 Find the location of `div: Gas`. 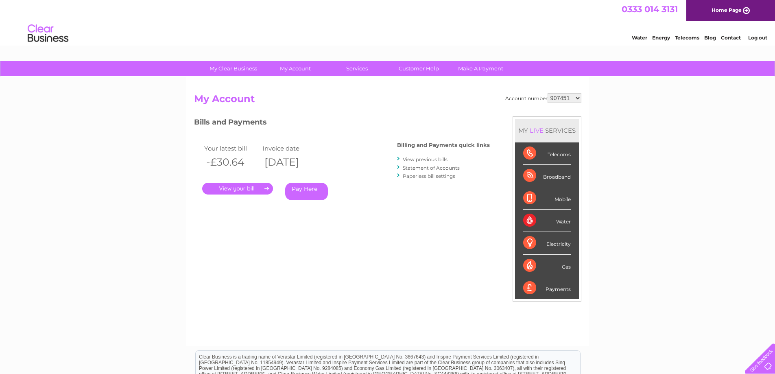

div: Gas is located at coordinates (547, 266).